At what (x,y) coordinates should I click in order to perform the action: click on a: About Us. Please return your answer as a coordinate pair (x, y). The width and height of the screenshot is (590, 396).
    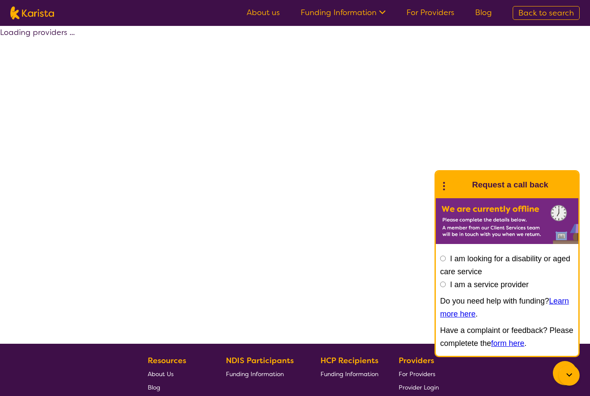
    Looking at the image, I should click on (177, 374).